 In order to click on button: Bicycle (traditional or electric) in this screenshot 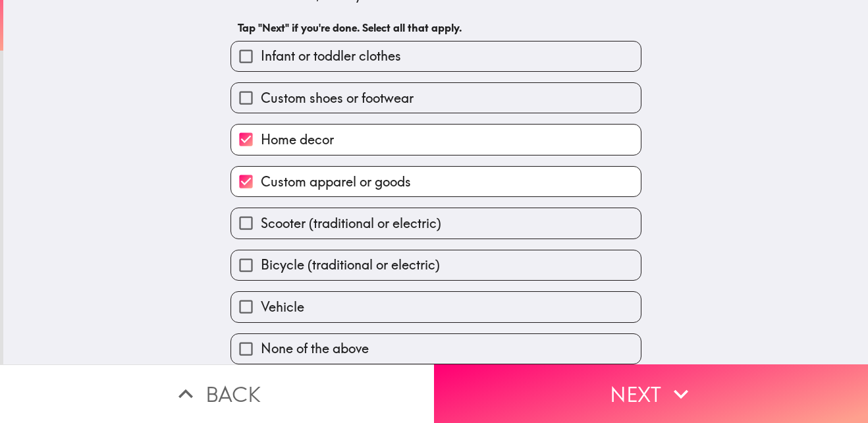, I will do `click(436, 265)`.